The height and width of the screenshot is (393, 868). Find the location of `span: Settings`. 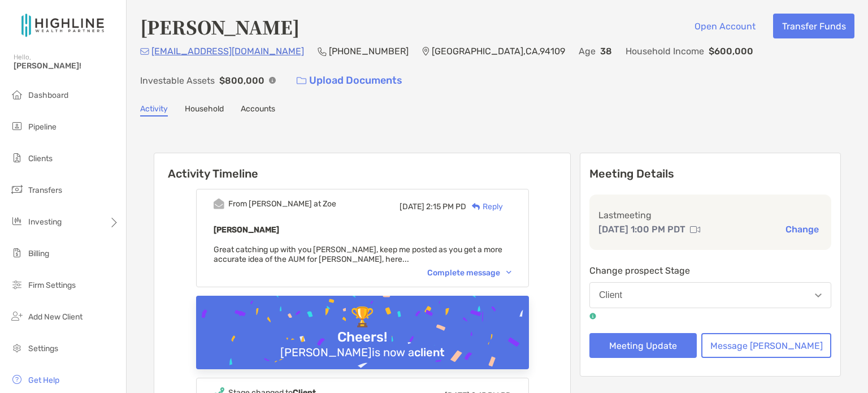

span: Settings is located at coordinates (43, 348).